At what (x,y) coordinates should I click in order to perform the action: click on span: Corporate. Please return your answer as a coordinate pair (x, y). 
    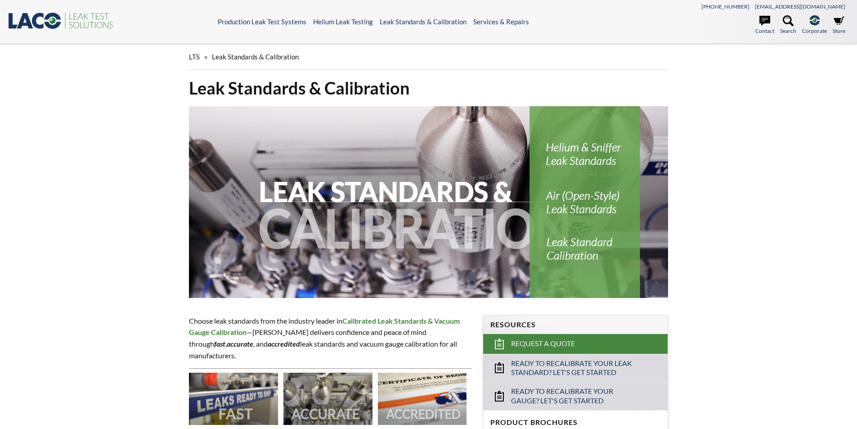
    Looking at the image, I should click on (814, 31).